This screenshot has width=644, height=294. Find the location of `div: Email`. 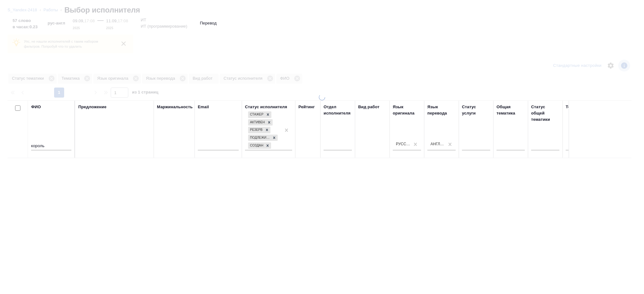

div: Email is located at coordinates (203, 107).